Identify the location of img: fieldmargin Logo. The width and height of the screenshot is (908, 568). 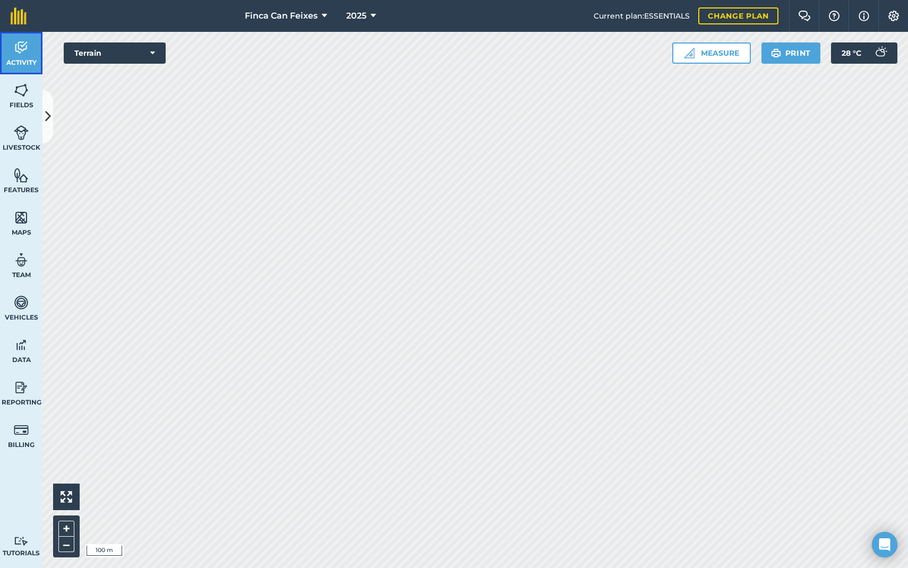
(19, 16).